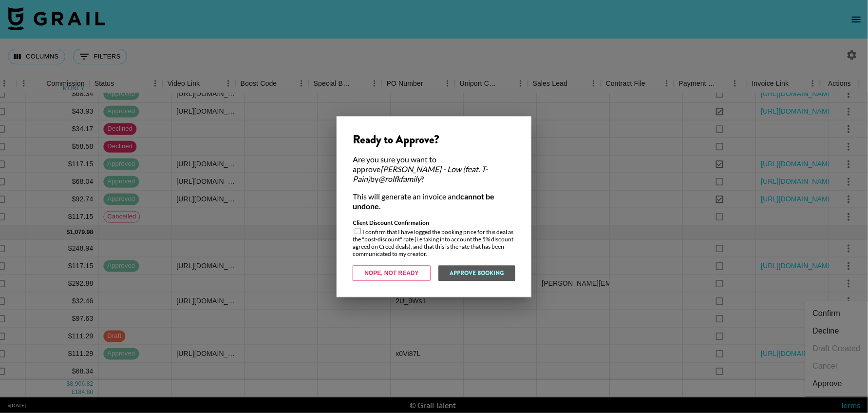 The width and height of the screenshot is (868, 413). What do you see at coordinates (391, 273) in the screenshot?
I see `button: Nope, Not Ready` at bounding box center [391, 273].